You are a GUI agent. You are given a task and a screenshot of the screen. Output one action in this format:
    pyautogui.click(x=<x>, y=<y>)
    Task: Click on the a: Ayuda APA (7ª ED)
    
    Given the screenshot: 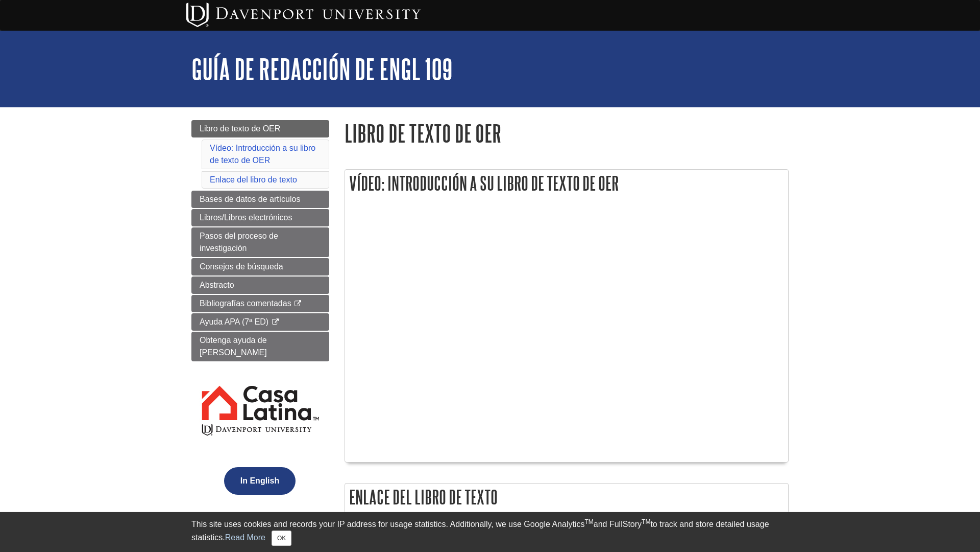 What is the action you would take?
    pyautogui.click(x=261, y=322)
    